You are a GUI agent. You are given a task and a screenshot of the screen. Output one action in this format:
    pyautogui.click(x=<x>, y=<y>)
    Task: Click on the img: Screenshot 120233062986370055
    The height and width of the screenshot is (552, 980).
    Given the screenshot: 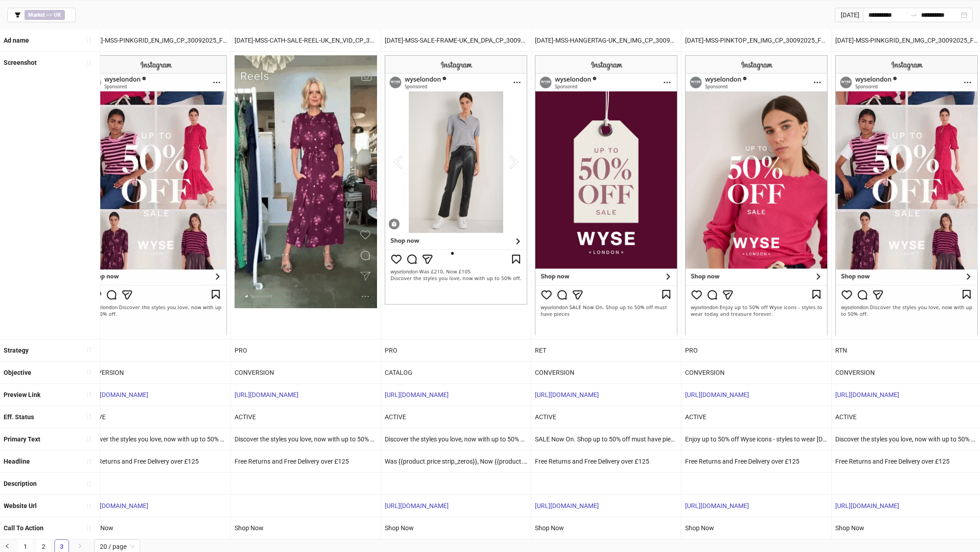 What is the action you would take?
    pyautogui.click(x=756, y=195)
    